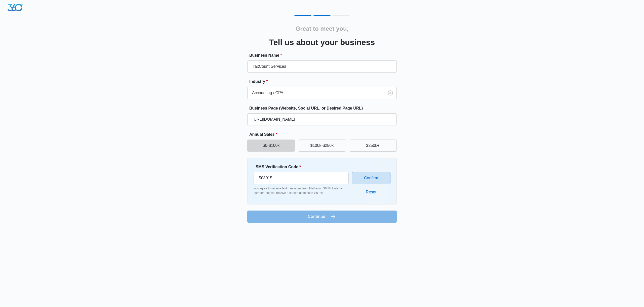  Describe the element at coordinates (324, 135) in the screenshot. I see `label: Annual Sales` at that location.